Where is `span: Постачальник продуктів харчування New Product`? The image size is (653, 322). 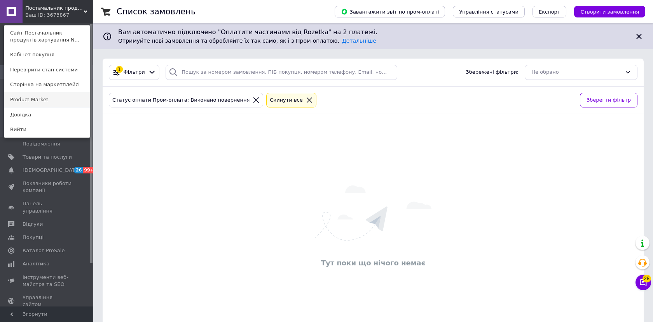 span: Постачальник продуктів харчування New Product is located at coordinates (54, 8).